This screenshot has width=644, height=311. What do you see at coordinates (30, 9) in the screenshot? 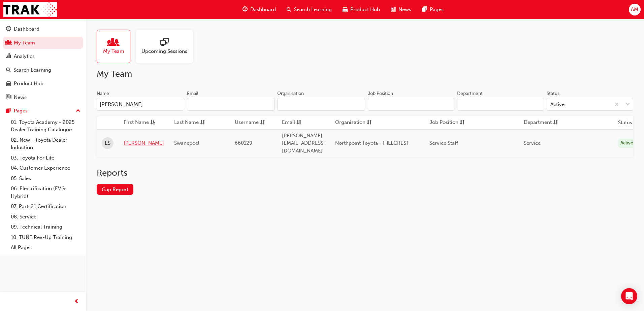
I see `a: Trak` at bounding box center [30, 9].